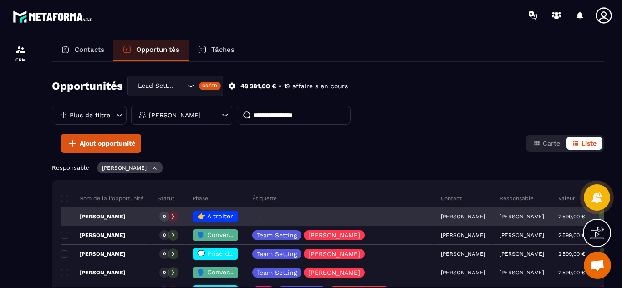 Image resolution: width=622 pixels, height=288 pixels. I want to click on button: Ajout opportunité, so click(101, 143).